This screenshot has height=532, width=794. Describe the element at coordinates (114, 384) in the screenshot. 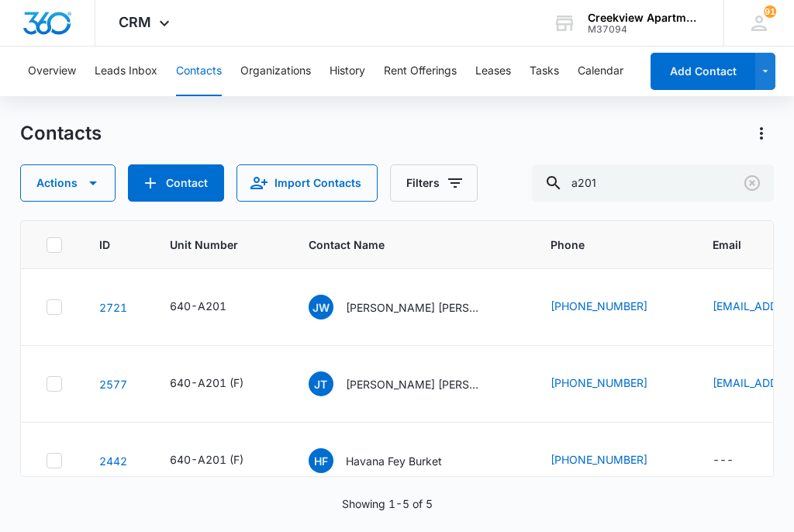

I see `a: Navigate to contact details page for Jeffrey Ty Morris` at that location.